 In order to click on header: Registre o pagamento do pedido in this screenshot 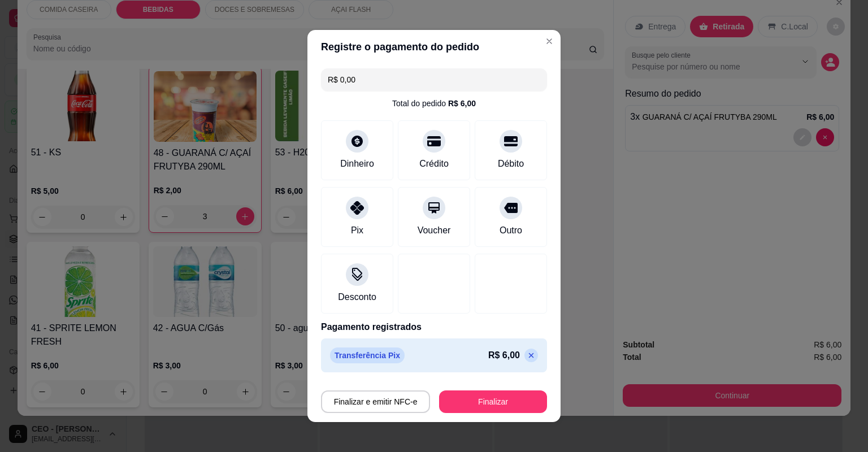, I will do `click(434, 47)`.